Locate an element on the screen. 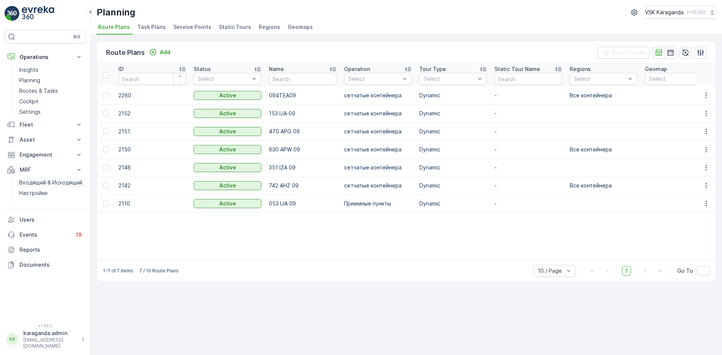 This screenshot has height=355, width=722. td: 742 AHZ 09 is located at coordinates (303, 186).